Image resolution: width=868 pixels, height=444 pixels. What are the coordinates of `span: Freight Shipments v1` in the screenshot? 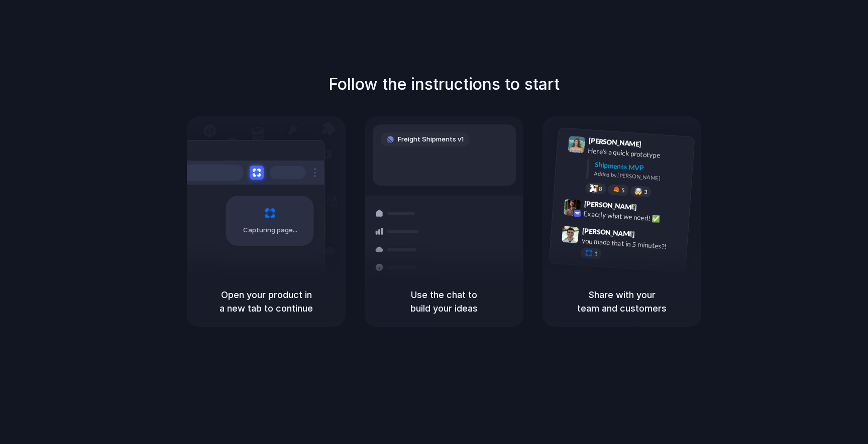 It's located at (430, 140).